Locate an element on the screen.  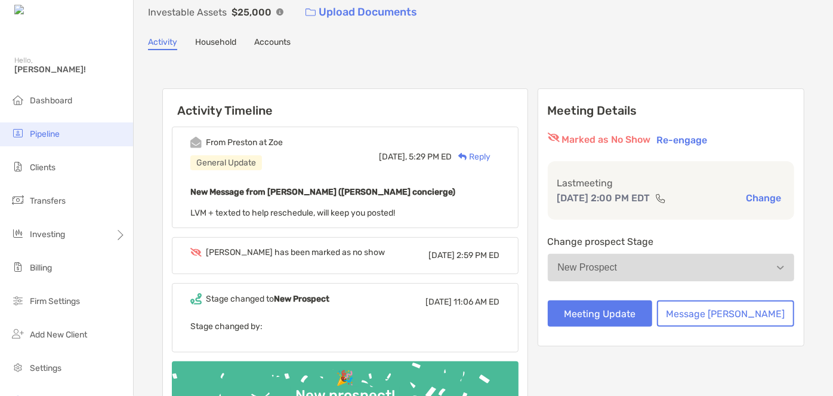
span: Pipeline is located at coordinates (45, 134).